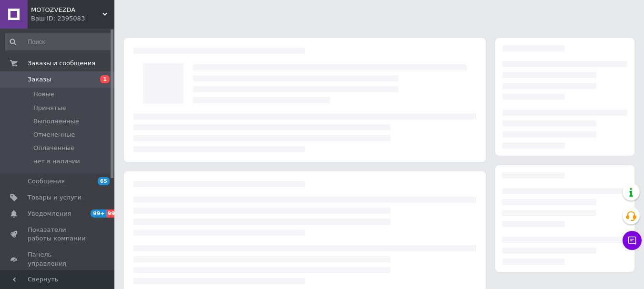  What do you see at coordinates (103, 181) in the screenshot?
I see `span: 65` at bounding box center [103, 181].